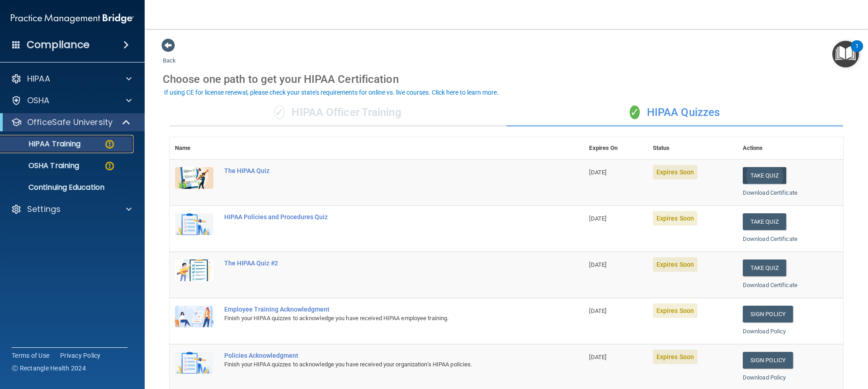  Describe the element at coordinates (43, 144) in the screenshot. I see `p: HIPAA Training` at that location.